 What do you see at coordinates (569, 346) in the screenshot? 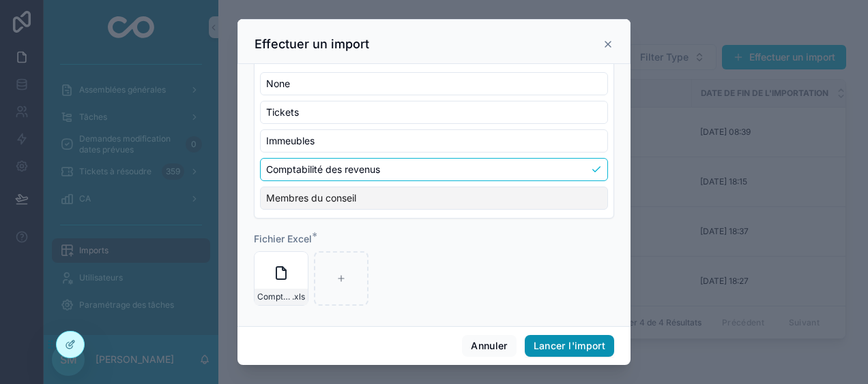
I see `button: Lancer l'import` at bounding box center [569, 346].